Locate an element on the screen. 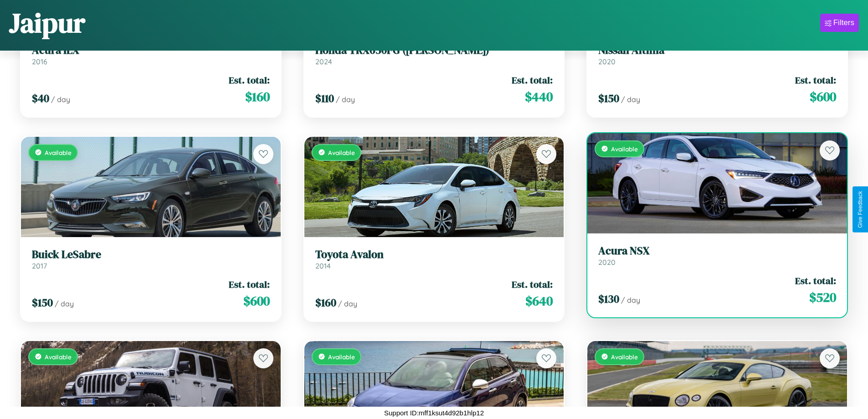 The width and height of the screenshot is (868, 419). span: 2024 is located at coordinates (323, 62).